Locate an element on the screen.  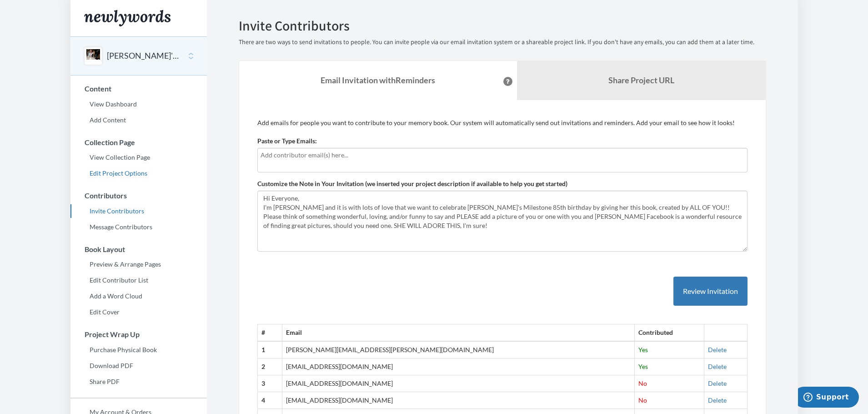
th: Contributed is located at coordinates (670, 333).